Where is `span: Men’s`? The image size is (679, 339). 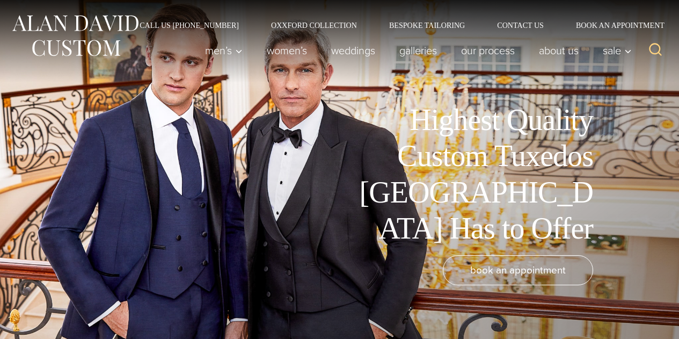
span: Men’s is located at coordinates (224, 50).